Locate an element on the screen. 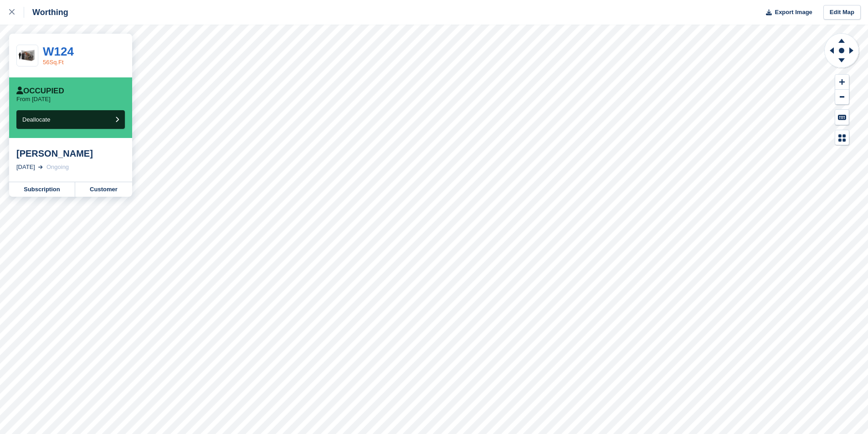 This screenshot has height=434, width=868. a: Edit Map is located at coordinates (841, 12).